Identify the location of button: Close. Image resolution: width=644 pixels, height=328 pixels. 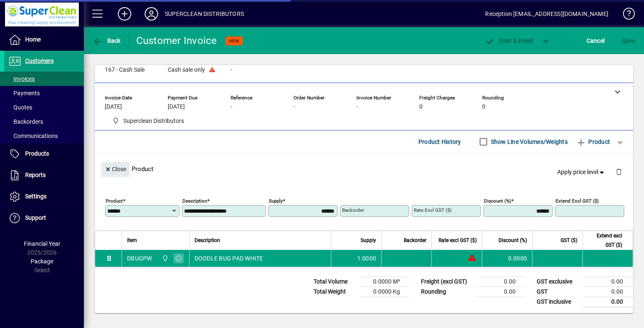
(115, 169).